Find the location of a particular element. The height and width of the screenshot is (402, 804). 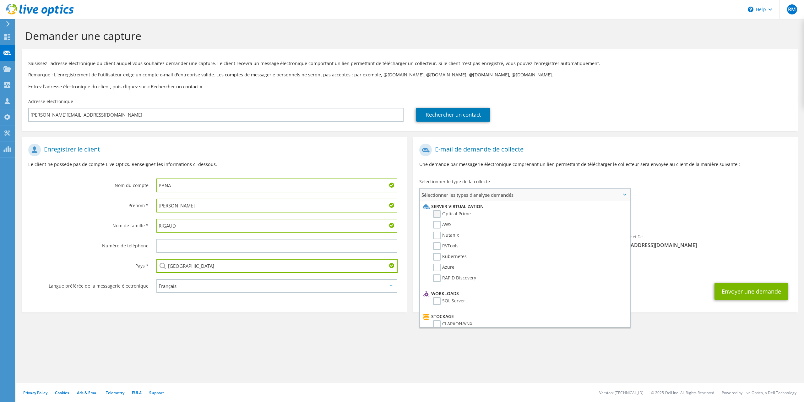

li: © 2025 Dell Inc. All Rights Reserved is located at coordinates (682, 392).